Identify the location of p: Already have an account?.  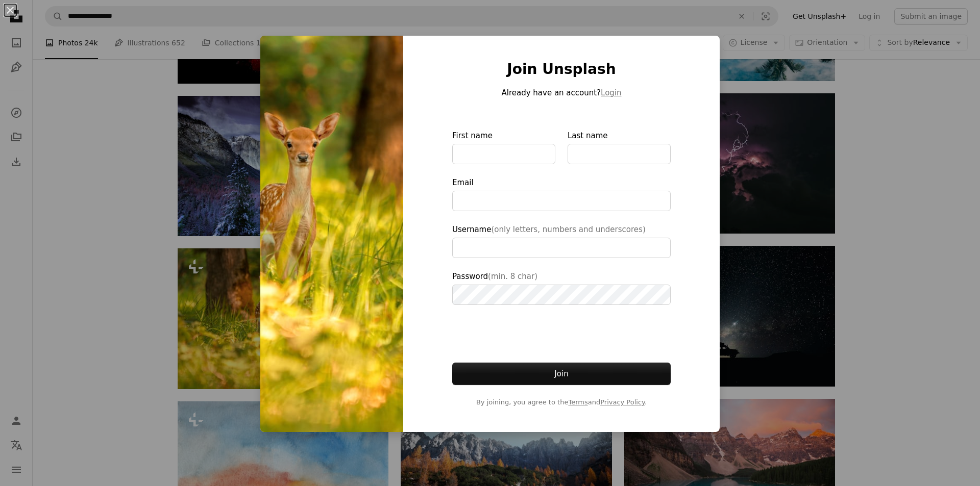
(562, 93).